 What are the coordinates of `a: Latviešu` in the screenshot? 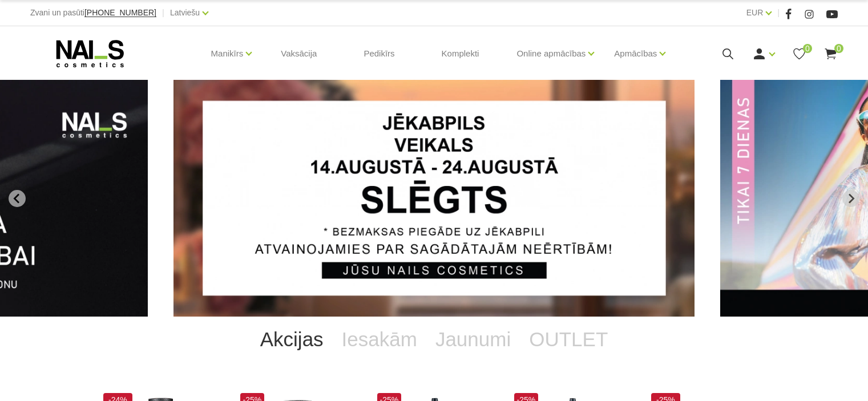 It's located at (185, 13).